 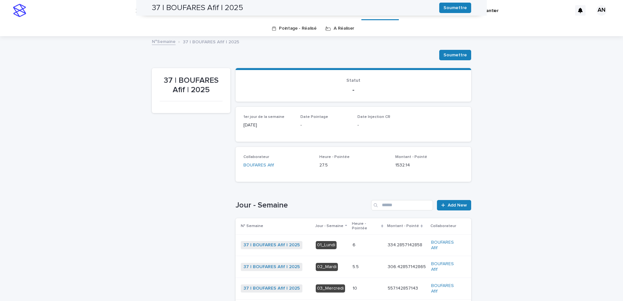 I want to click on div: 01_Lundi, so click(x=326, y=245).